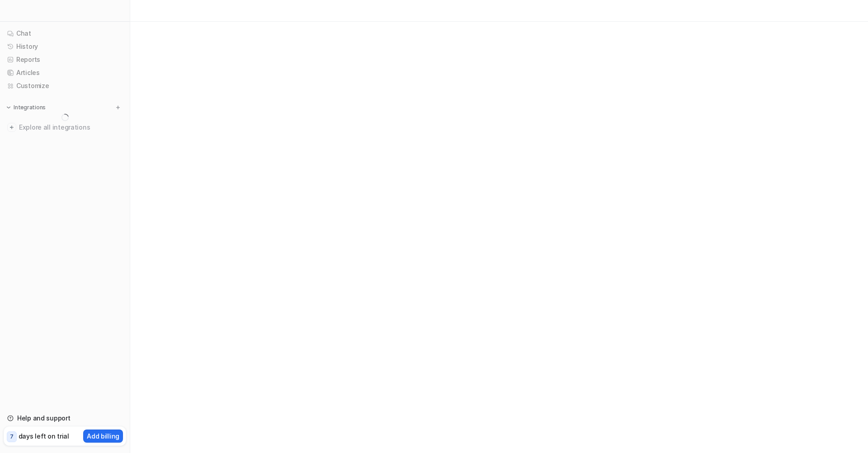 This screenshot has width=868, height=453. I want to click on a: Help and support, so click(65, 418).